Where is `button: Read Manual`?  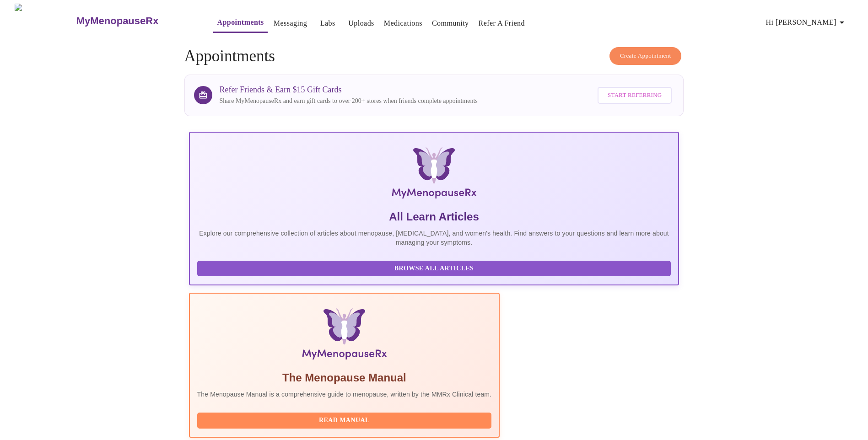 button: Read Manual is located at coordinates (344, 421).